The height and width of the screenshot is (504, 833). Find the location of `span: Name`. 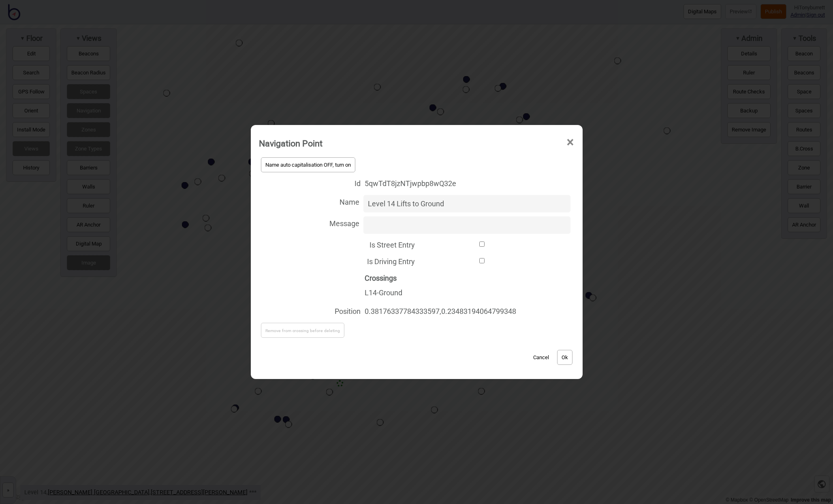

span: Name is located at coordinates (309, 201).